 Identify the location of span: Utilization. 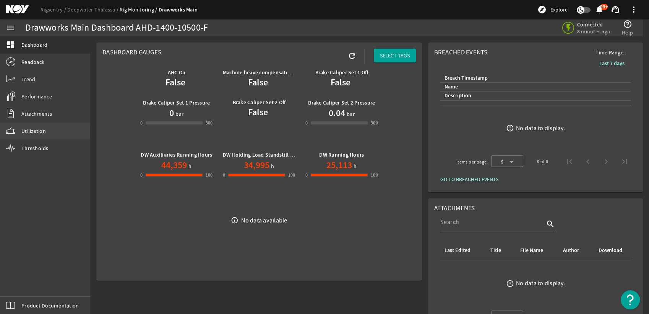
(34, 131).